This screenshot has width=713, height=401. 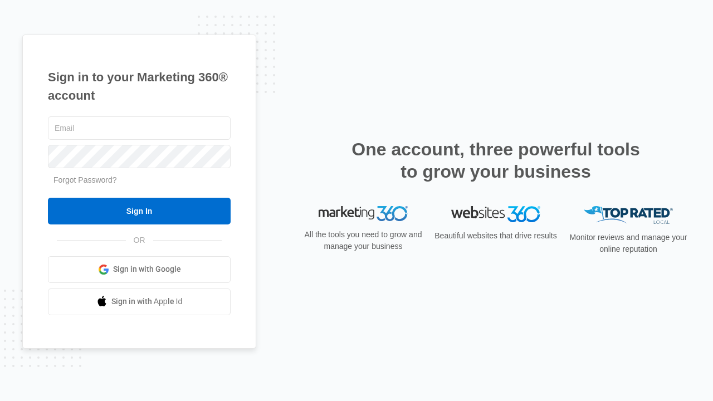 What do you see at coordinates (629, 215) in the screenshot?
I see `img: Top Rated Local` at bounding box center [629, 215].